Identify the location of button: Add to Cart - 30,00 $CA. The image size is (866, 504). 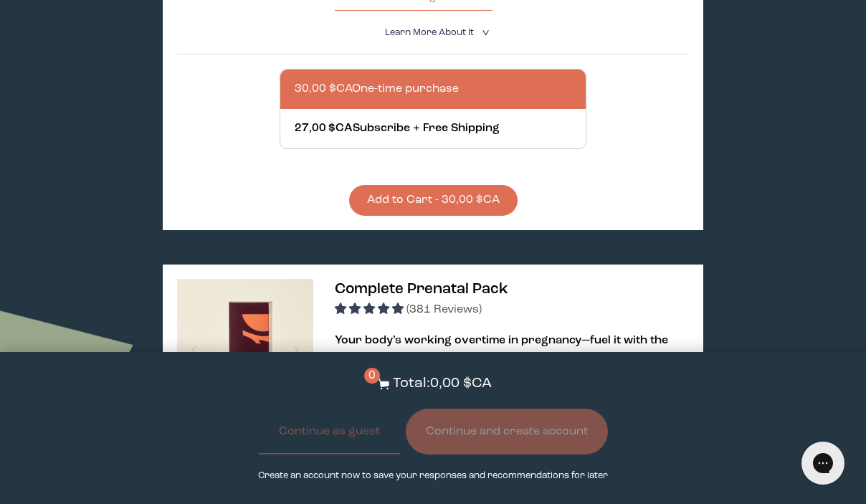
(433, 200).